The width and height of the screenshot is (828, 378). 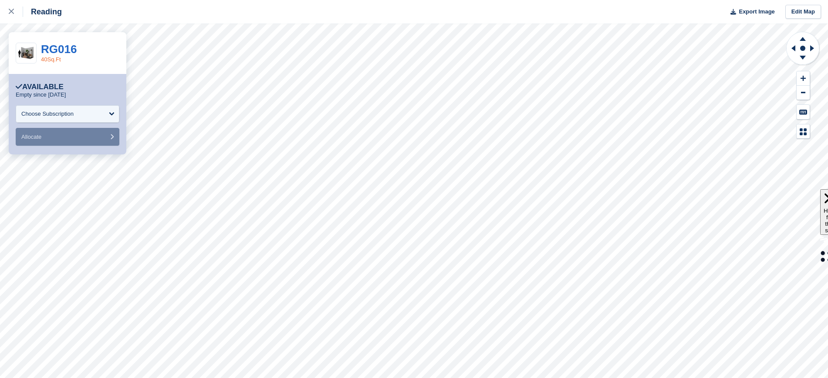 I want to click on button: Zoom Out, so click(x=803, y=93).